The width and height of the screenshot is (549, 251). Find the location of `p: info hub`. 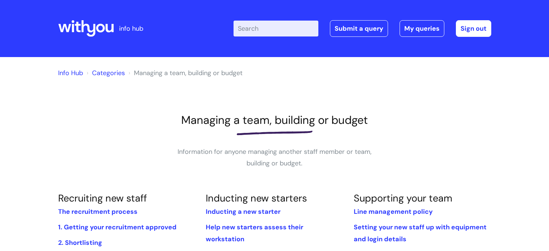

p: info hub is located at coordinates (131, 29).